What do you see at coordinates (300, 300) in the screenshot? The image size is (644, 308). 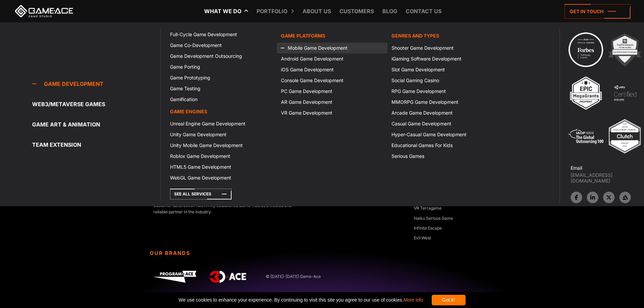 I see `span: We use cookies to enhance your experience. By continuing to visit this site you agree to our use ...` at bounding box center [300, 300].